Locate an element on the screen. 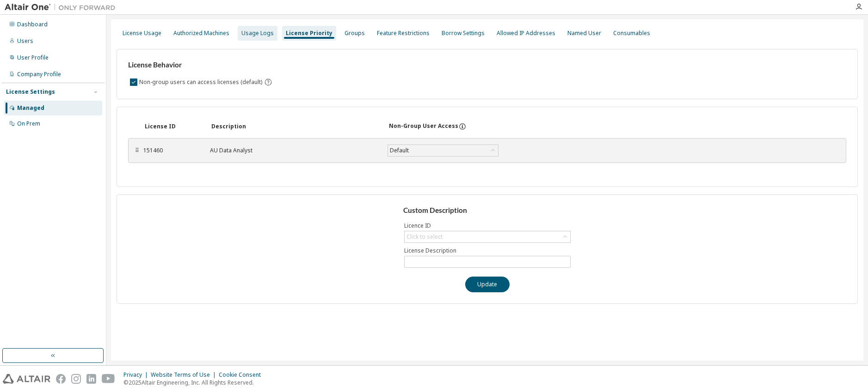 The height and width of the screenshot is (392, 868). div: Consumables is located at coordinates (632, 33).